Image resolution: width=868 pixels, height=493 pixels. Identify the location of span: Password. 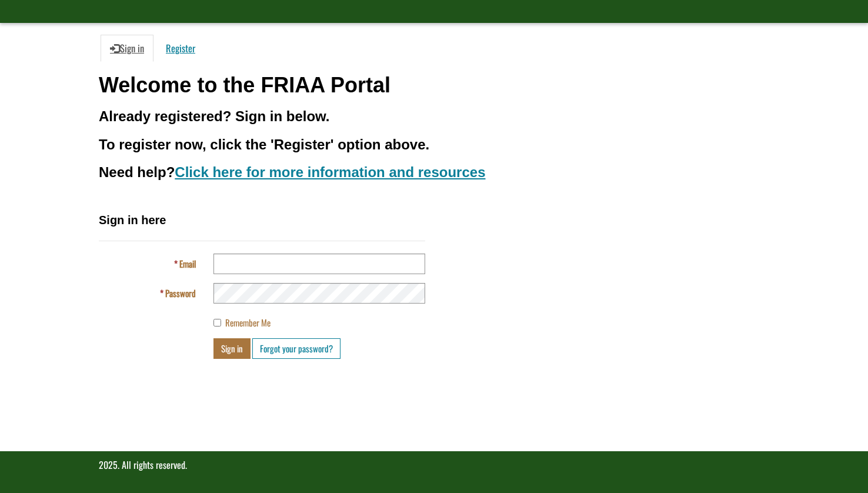
(181, 293).